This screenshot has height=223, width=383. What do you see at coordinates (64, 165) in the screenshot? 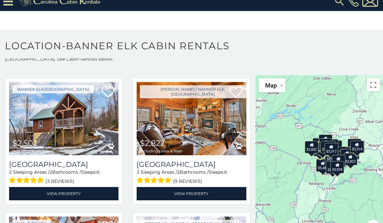
I see `h3: Little Elk Lodge` at bounding box center [64, 165].